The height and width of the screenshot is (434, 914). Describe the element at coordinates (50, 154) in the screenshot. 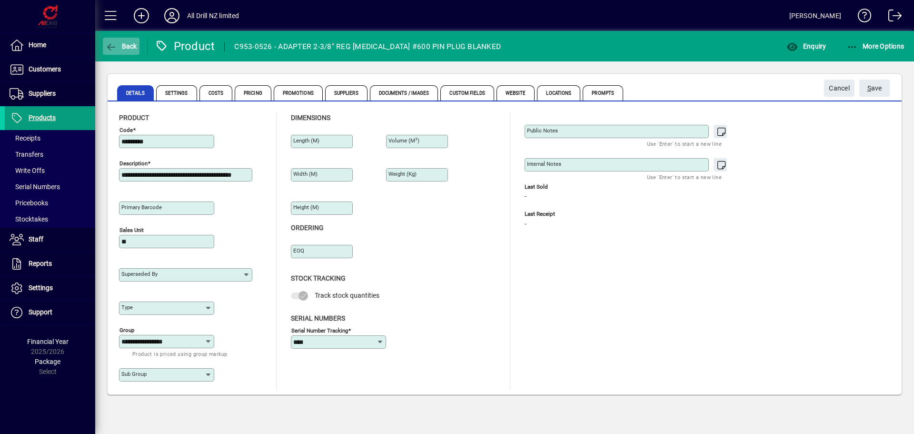

I see `a: Transfers` at that location.